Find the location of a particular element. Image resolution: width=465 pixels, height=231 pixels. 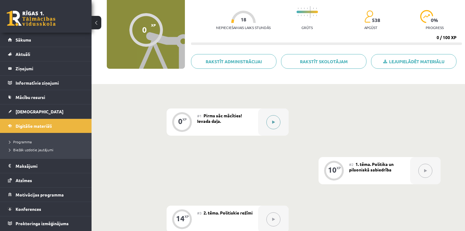

a: Rakstīt skolotājam is located at coordinates (324, 61).